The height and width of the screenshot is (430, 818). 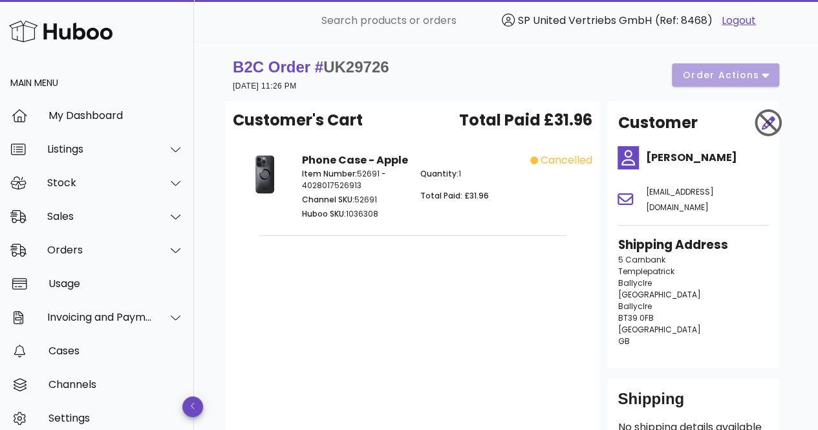 What do you see at coordinates (635, 318) in the screenshot?
I see `span: BT39 0FB` at bounding box center [635, 318].